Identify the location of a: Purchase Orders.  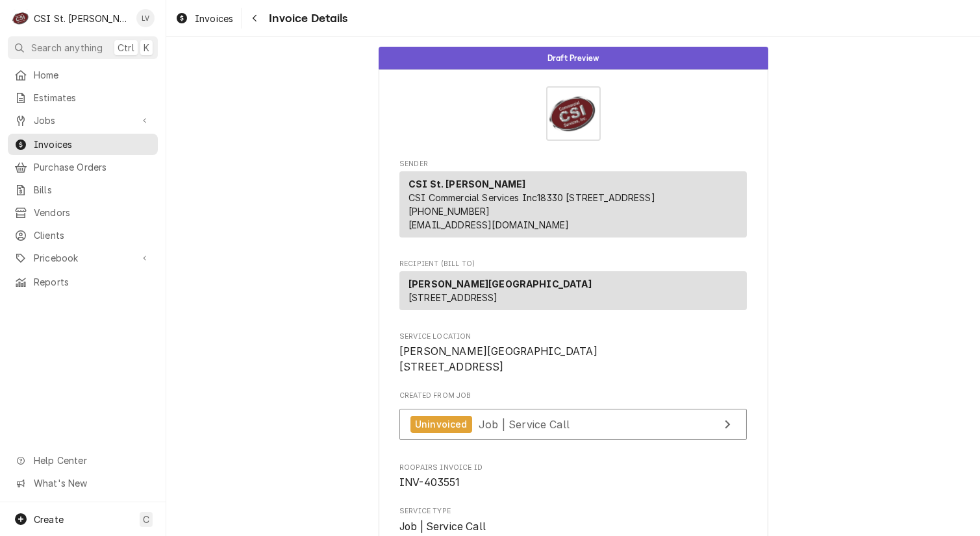
(82, 167).